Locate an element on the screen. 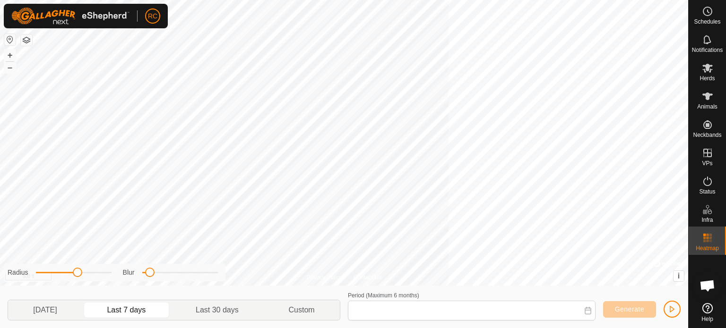 Image resolution: width=726 pixels, height=328 pixels. button: i is located at coordinates (679, 276).